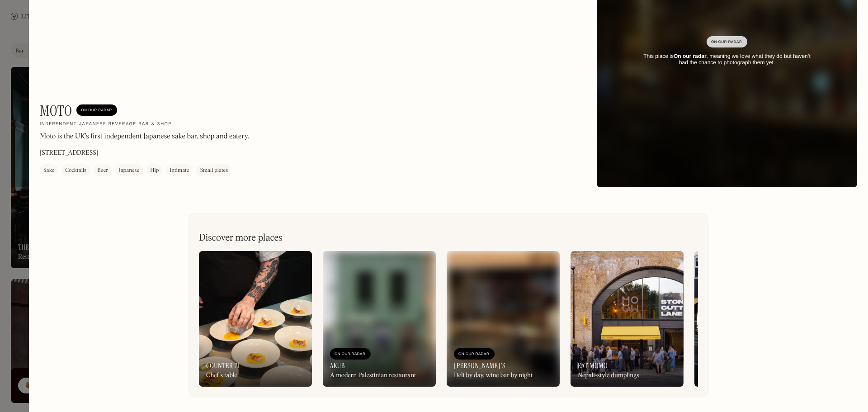 The width and height of the screenshot is (868, 412). I want to click on h3: Counter 71, so click(223, 366).